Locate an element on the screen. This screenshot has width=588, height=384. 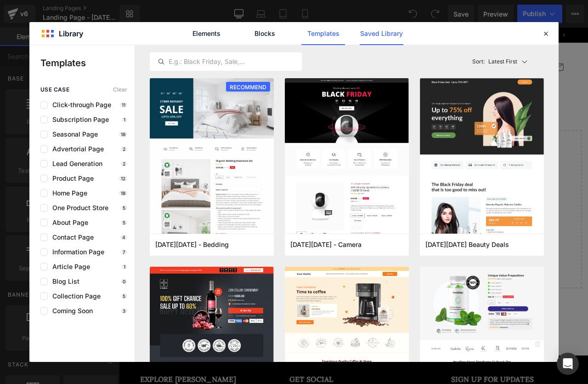
a: Blocks is located at coordinates (265, 33).